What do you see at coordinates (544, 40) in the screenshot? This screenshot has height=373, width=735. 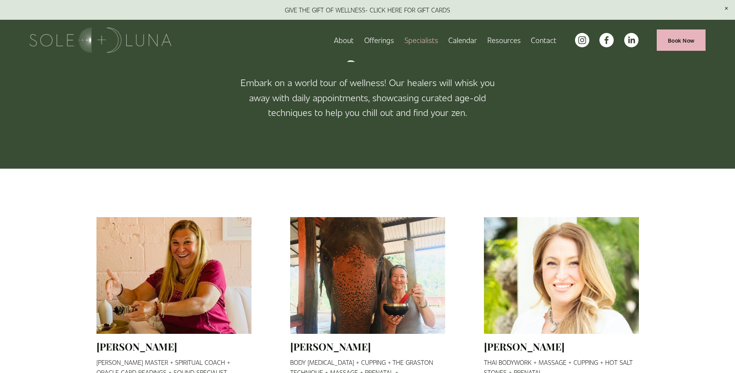 I see `a: Contact` at bounding box center [544, 40].